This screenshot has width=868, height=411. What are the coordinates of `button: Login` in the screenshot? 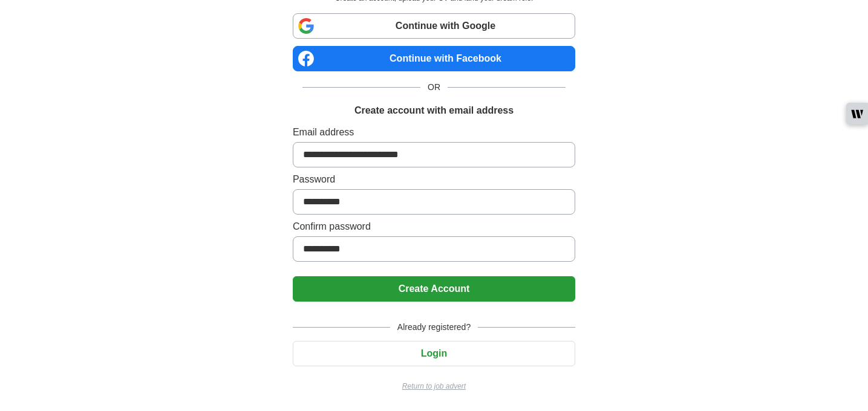 It's located at (434, 354).